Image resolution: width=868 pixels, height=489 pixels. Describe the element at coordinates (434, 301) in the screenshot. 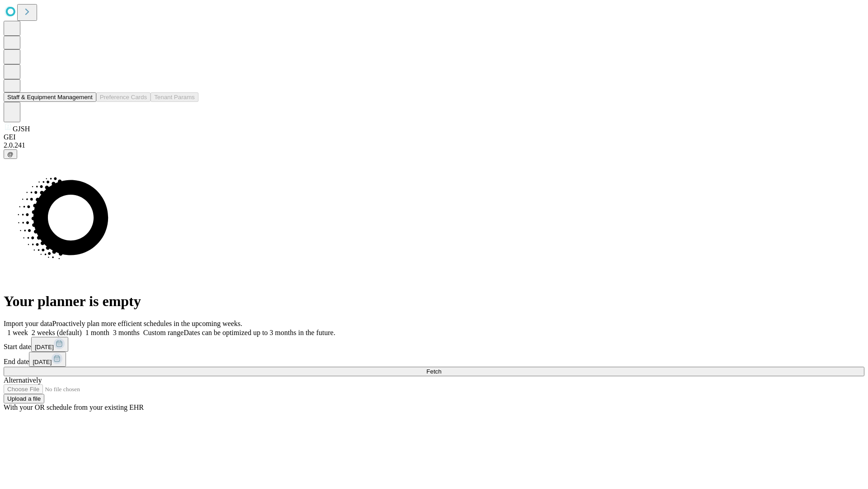

I see `h1: Your planner is empty` at that location.